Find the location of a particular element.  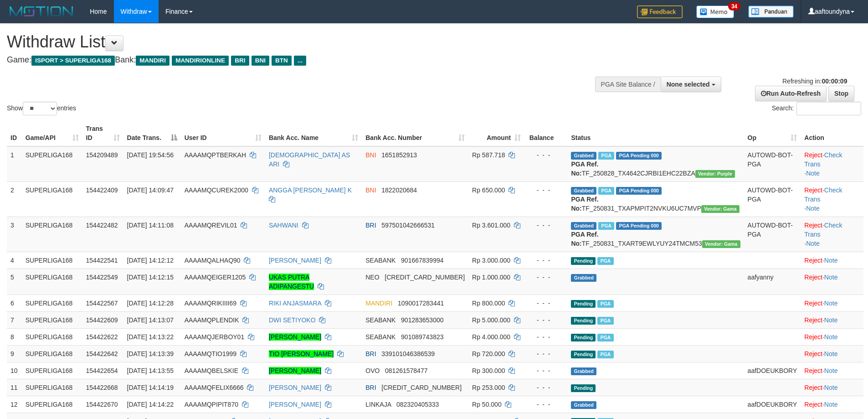

span: AAAAMQEIGER1205 is located at coordinates (215, 277).